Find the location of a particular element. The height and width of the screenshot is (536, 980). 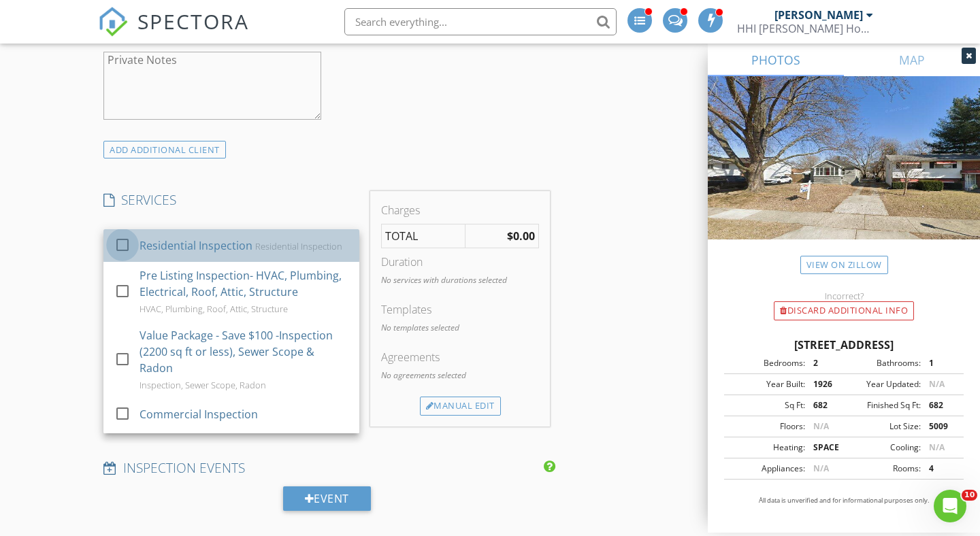

img: The Best Home Inspection Software - Spectora is located at coordinates (113, 22).